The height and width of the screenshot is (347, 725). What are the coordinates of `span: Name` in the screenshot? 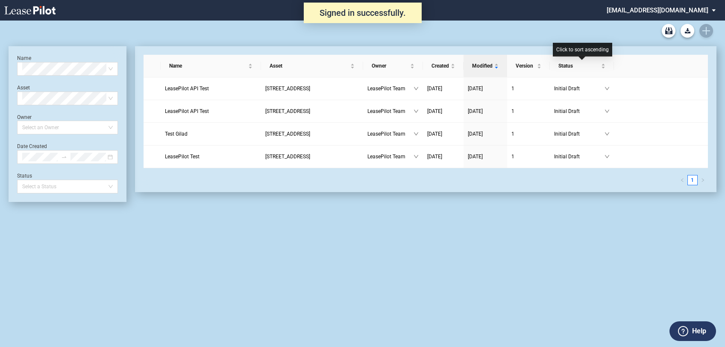 It's located at (208, 66).